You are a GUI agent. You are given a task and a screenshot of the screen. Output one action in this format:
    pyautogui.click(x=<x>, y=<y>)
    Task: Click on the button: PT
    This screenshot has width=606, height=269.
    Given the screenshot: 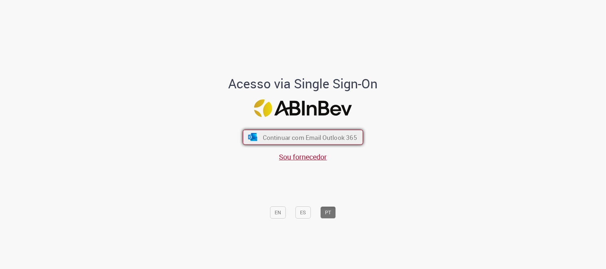 What is the action you would take?
    pyautogui.click(x=328, y=212)
    